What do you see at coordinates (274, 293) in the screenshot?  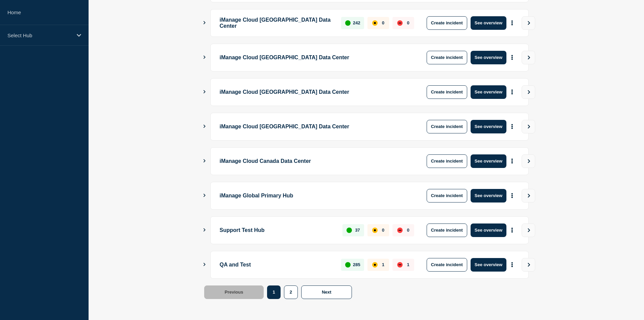 I see `button: 1` at bounding box center [274, 293].